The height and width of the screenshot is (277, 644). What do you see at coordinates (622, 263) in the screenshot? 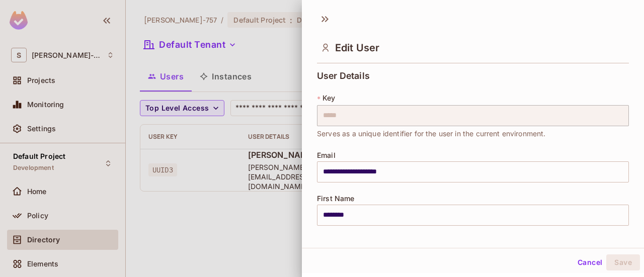
I see `button: Save` at bounding box center [622, 263].